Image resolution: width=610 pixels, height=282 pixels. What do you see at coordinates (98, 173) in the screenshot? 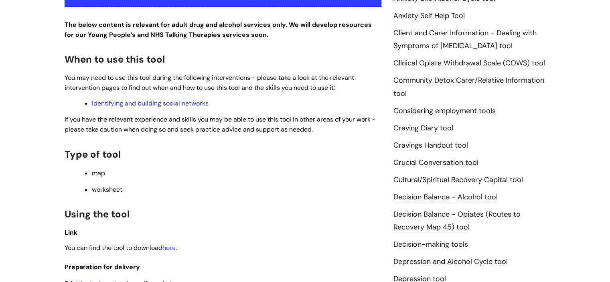
I see `span: map` at bounding box center [98, 173].